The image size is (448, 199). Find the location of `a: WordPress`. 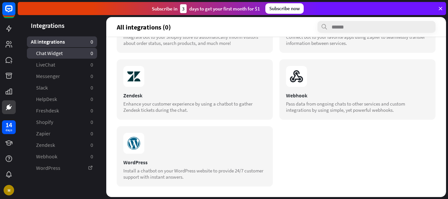

a: WordPress is located at coordinates (62, 168).